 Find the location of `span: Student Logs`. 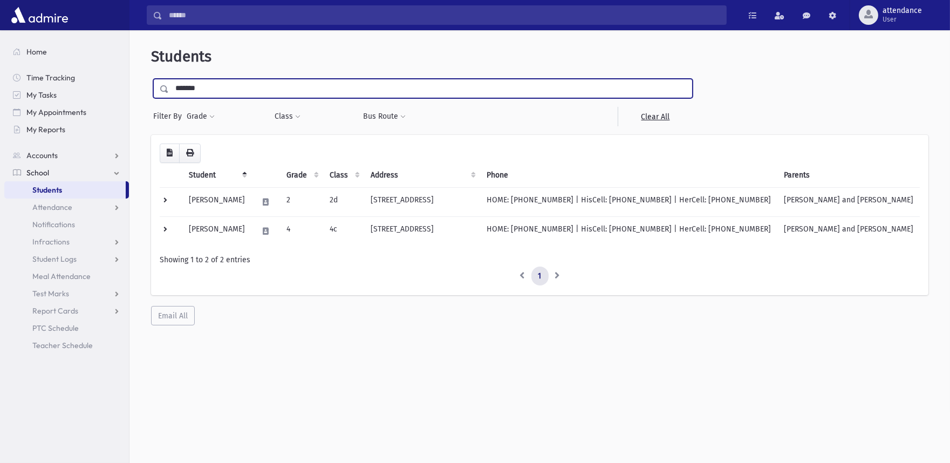

span: Student Logs is located at coordinates (55, 259).